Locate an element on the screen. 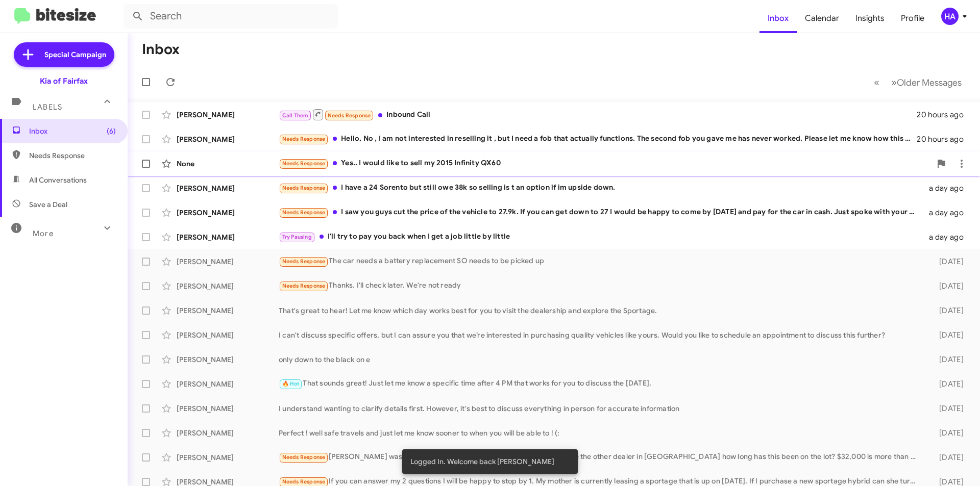  a: Inbox is located at coordinates (778, 18).